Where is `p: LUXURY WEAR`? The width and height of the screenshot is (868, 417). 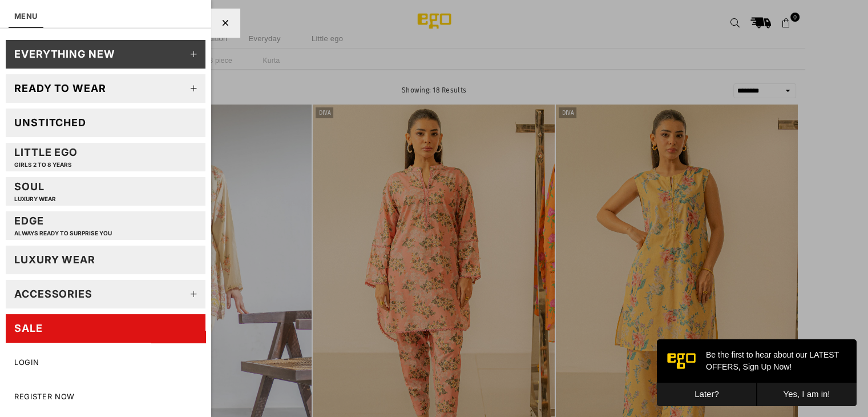 p: LUXURY WEAR is located at coordinates (35, 198).